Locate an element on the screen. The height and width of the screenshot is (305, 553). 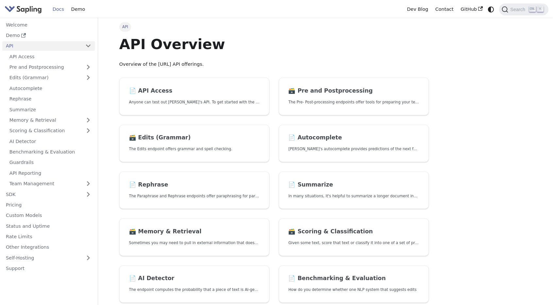
span: Search is located at coordinates (519, 9).